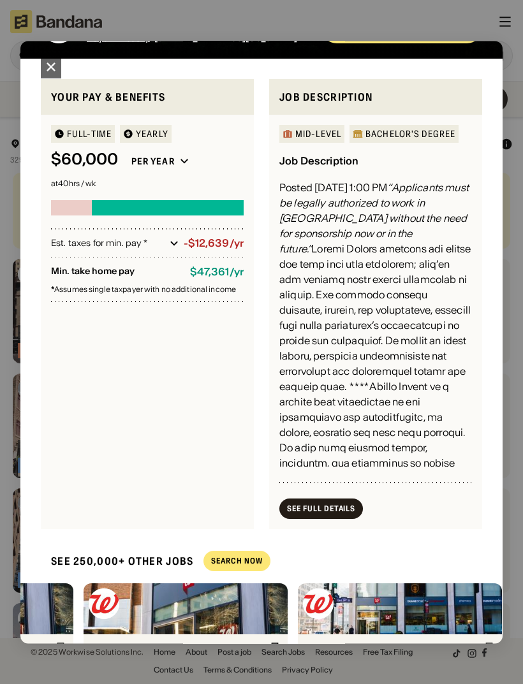 The image size is (523, 684). Describe the element at coordinates (117, 561) in the screenshot. I see `div: See 250,000+ other jobs` at that location.